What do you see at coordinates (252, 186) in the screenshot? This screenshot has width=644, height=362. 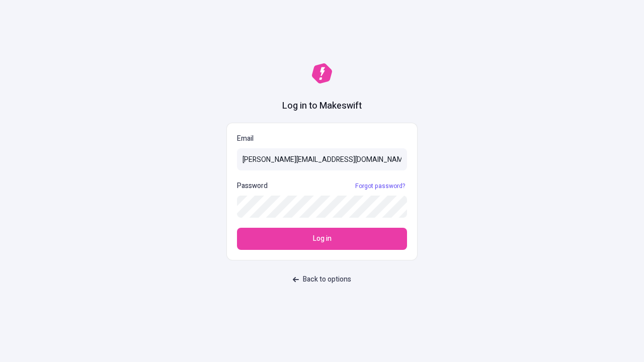 I see `p: Password` at bounding box center [252, 186].